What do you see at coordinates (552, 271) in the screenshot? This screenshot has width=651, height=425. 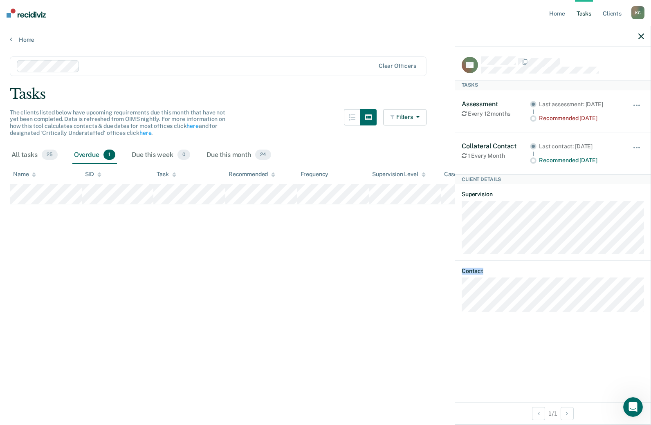 I see `dt: Contact` at bounding box center [552, 271].